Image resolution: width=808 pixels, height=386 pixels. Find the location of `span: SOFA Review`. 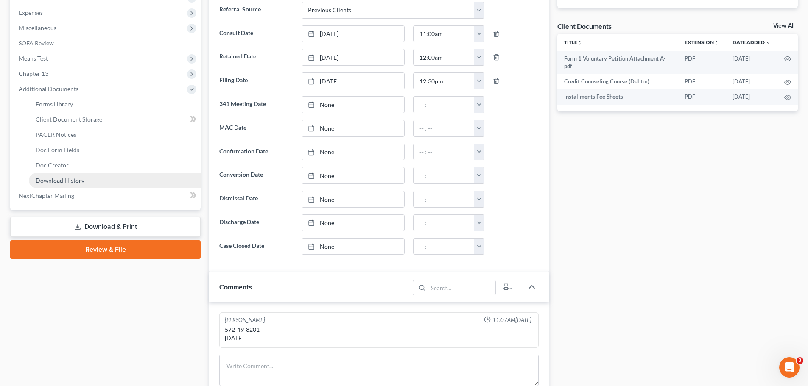

span: SOFA Review is located at coordinates (36, 43).